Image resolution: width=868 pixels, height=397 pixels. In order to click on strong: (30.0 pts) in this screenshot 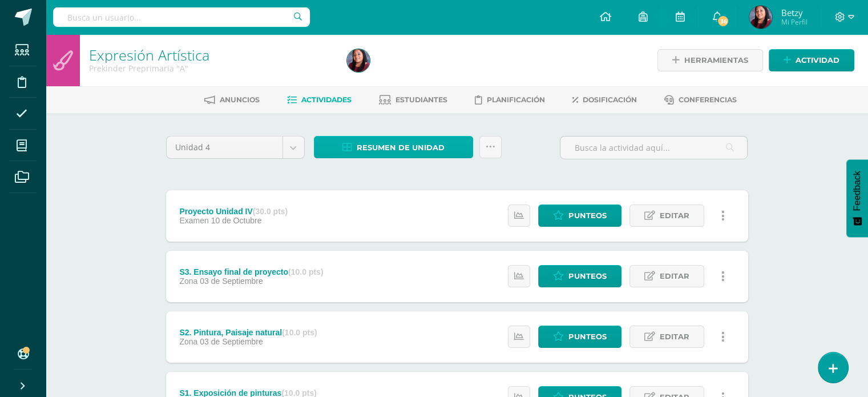, I will do `click(270, 211)`.